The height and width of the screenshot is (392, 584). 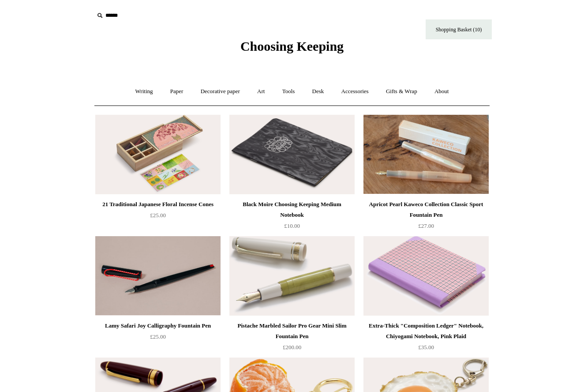 What do you see at coordinates (292, 276) in the screenshot?
I see `img: Pistache Marbled Sailor Pro Gear Mini Slim Fountain Pen` at bounding box center [292, 276].